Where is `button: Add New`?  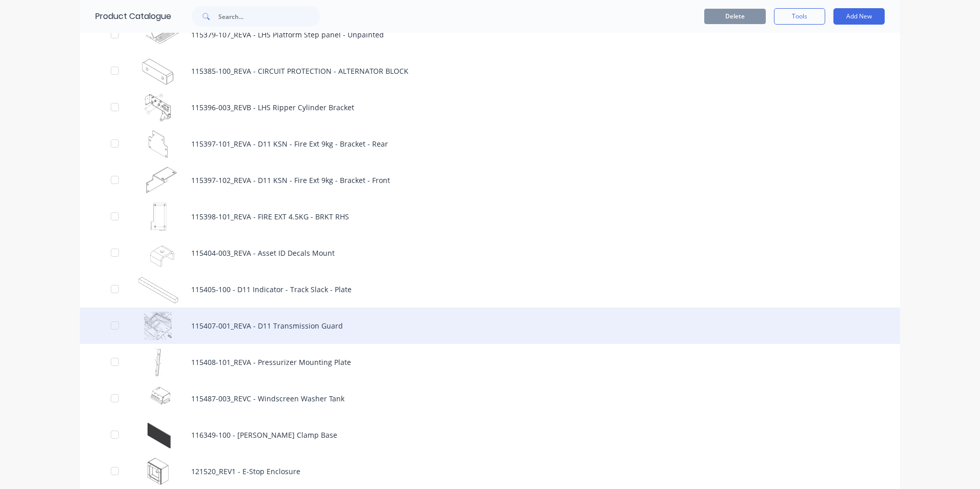
button: Add New is located at coordinates (859, 17).